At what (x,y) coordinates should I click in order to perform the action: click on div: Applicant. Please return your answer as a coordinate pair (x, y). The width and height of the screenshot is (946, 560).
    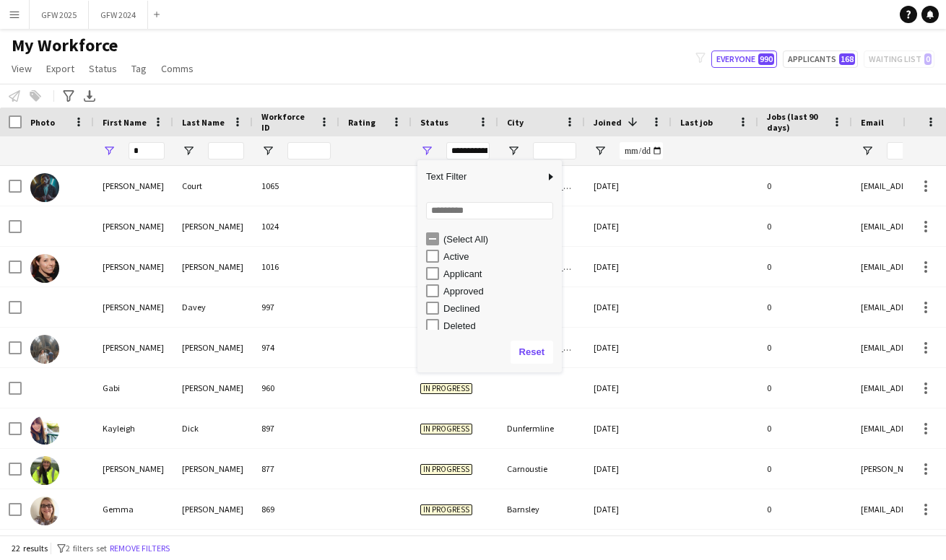
    Looking at the image, I should click on (500, 274).